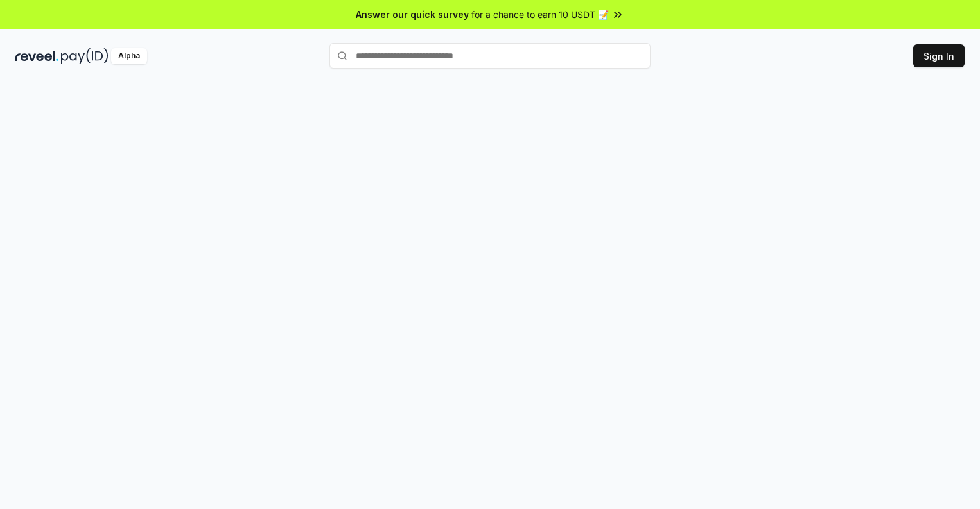 The image size is (980, 509). Describe the element at coordinates (129, 56) in the screenshot. I see `div: Alpha` at that location.